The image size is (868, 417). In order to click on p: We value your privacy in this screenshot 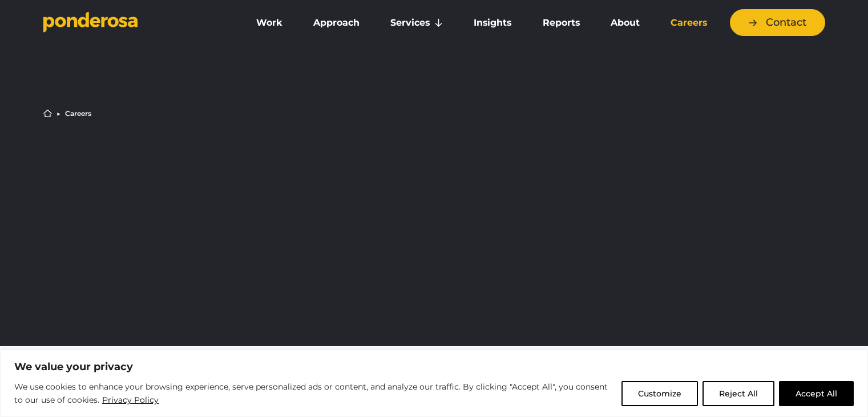, I will do `click(434, 367)`.